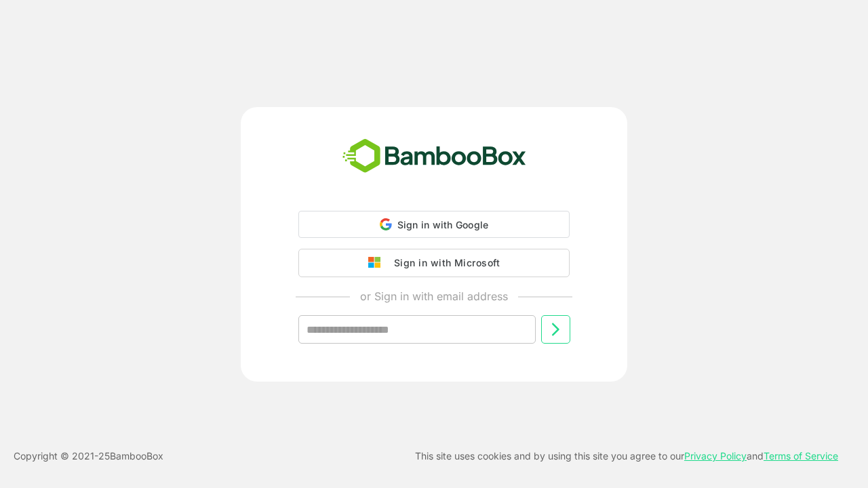 Image resolution: width=868 pixels, height=488 pixels. I want to click on span: Sign in with Google, so click(443, 224).